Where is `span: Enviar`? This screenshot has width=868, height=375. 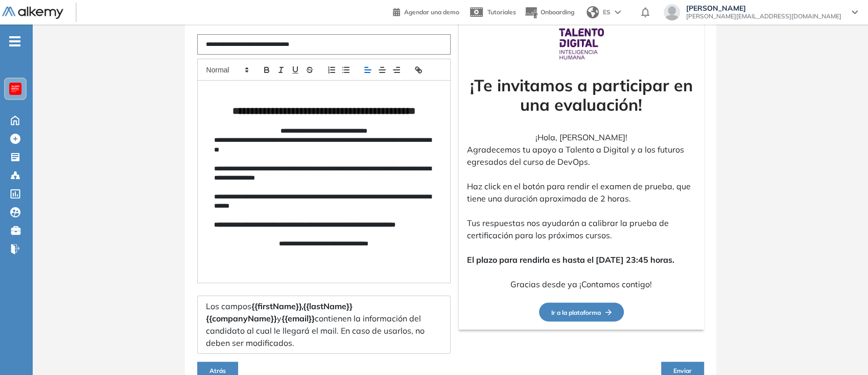 span: Enviar is located at coordinates (682, 370).